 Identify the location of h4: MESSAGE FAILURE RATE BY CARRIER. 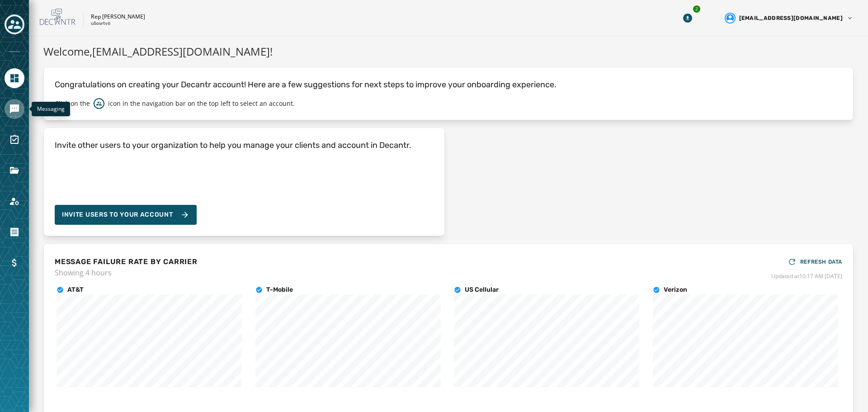
(126, 261).